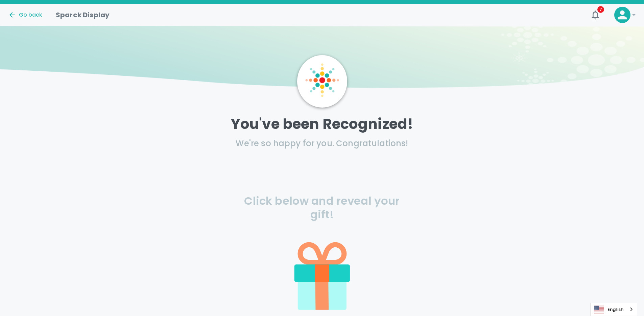 This screenshot has height=316, width=644. What do you see at coordinates (83, 15) in the screenshot?
I see `h1: Sparck Display` at bounding box center [83, 15].